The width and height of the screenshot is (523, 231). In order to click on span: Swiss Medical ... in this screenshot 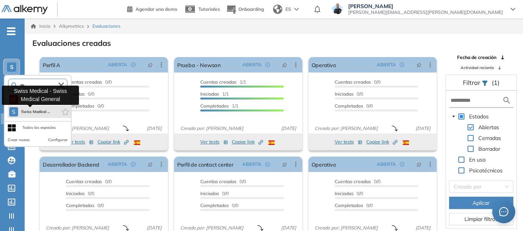, I will do `click(35, 112)`.